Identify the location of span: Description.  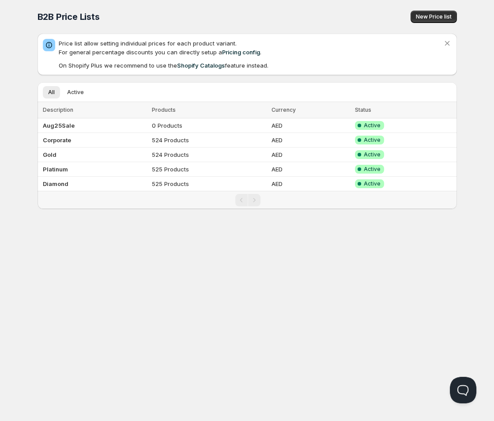
(58, 110).